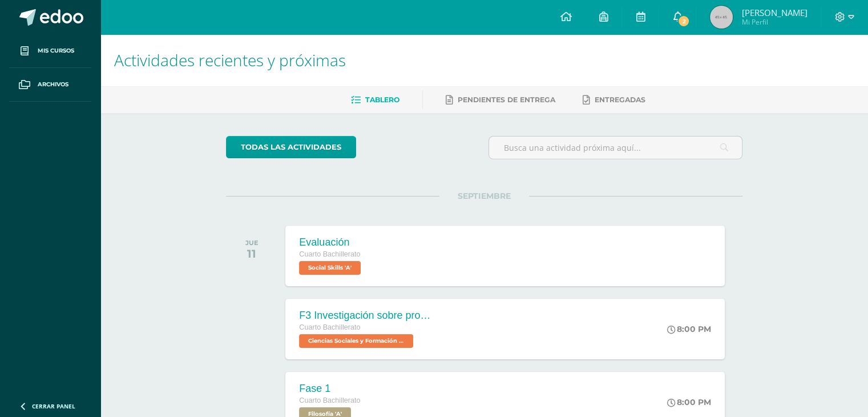  What do you see at coordinates (251, 253) in the screenshot?
I see `div: 11` at bounding box center [251, 253].